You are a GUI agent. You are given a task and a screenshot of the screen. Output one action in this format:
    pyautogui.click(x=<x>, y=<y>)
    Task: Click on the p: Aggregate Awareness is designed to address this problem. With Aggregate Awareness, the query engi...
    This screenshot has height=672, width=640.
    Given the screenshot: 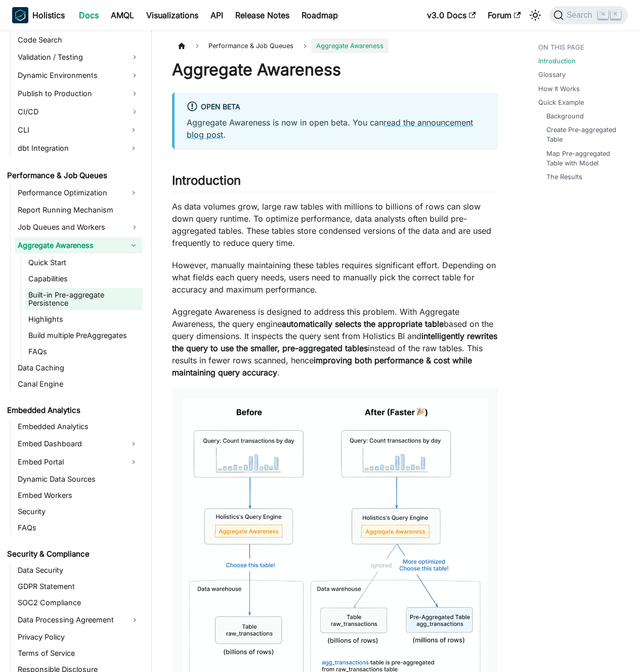 What is the action you would take?
    pyautogui.click(x=335, y=342)
    